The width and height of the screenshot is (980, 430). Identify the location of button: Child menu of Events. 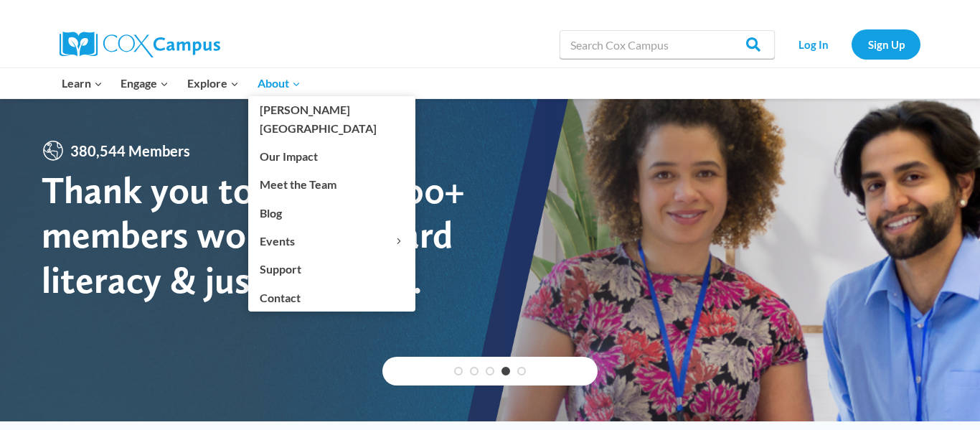
(332, 241).